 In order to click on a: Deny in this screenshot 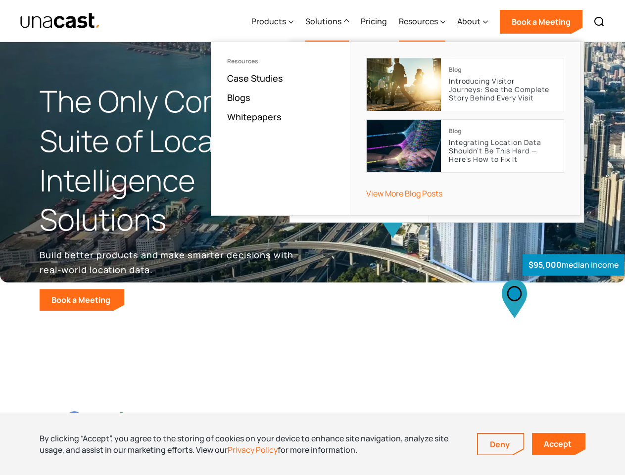, I will do `click(501, 444)`.